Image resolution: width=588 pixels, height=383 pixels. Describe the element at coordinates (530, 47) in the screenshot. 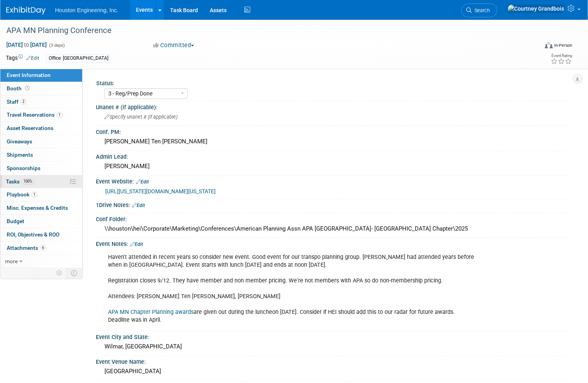

I see `div: Event Format` at that location.